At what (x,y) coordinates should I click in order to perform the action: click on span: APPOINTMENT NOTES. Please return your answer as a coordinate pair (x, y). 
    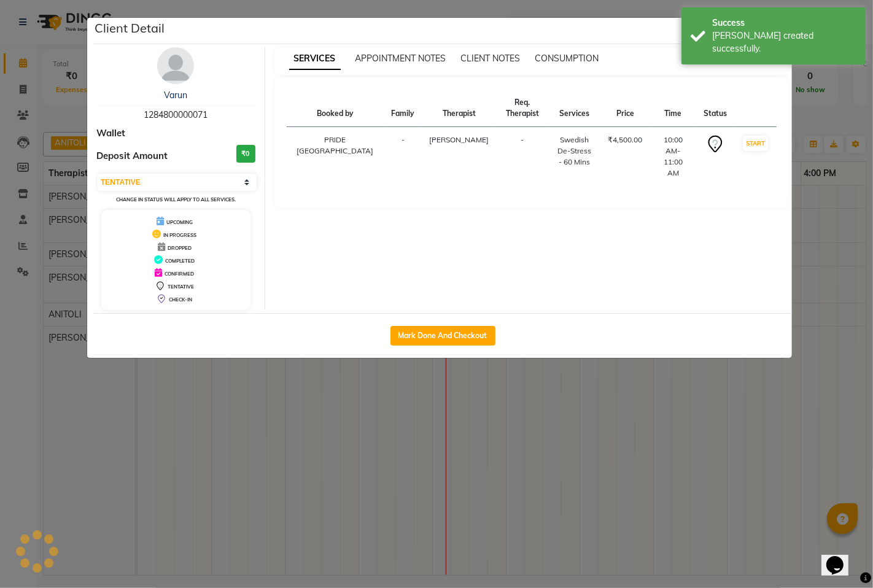
    Looking at the image, I should click on (401, 58).